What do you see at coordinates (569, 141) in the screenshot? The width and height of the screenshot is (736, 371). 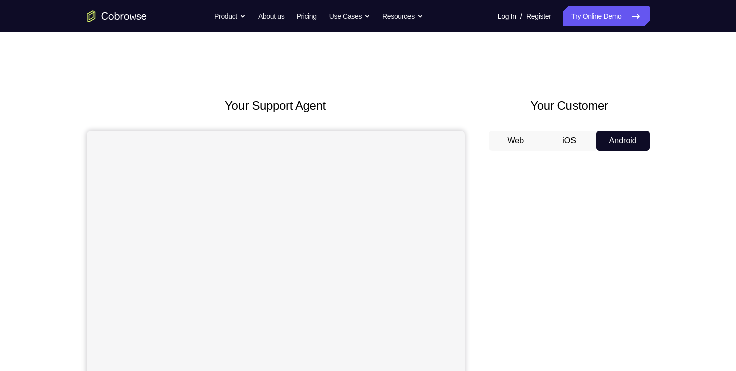 I see `button: iOS` at bounding box center [569, 141].